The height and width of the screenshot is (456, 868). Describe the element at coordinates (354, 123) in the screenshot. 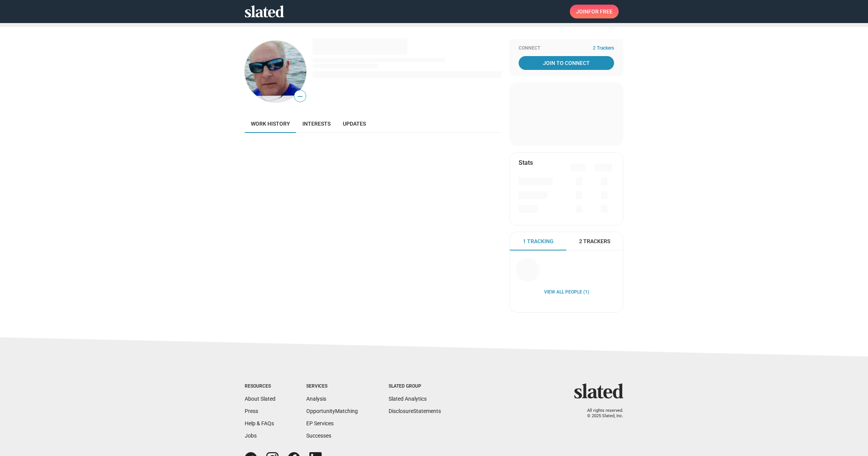

I see `a: Updates` at that location.